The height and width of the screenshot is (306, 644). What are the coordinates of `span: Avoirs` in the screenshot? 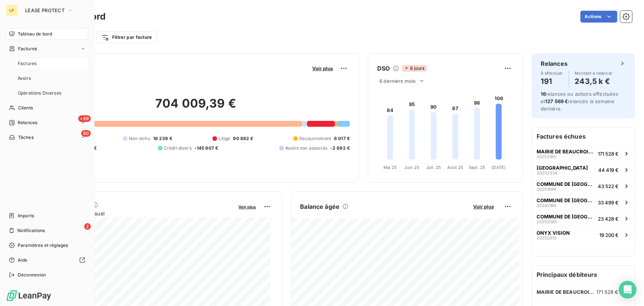 It's located at (24, 78).